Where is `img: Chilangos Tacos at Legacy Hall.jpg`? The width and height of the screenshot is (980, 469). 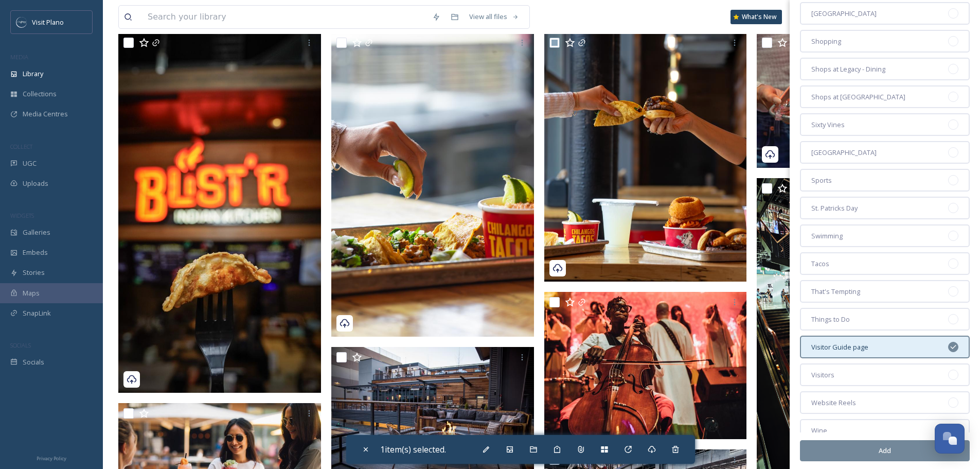 img: Chilangos Tacos at Legacy Hall.jpg is located at coordinates (858, 100).